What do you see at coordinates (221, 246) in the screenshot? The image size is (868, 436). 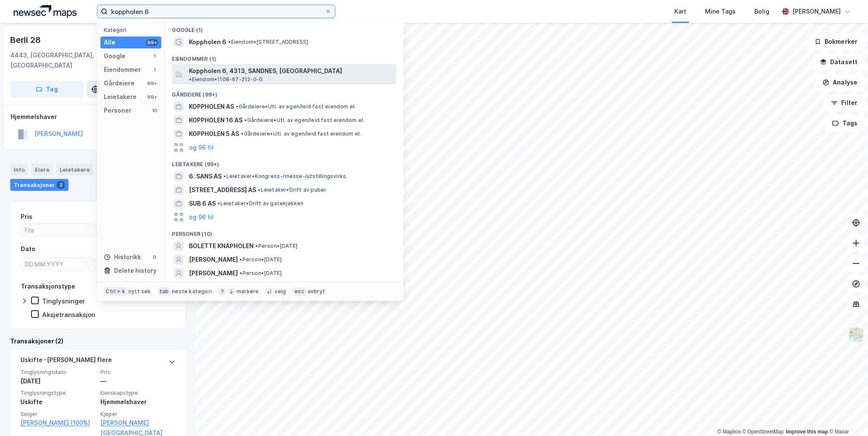 I see `span: BOLETTE KNAPHOLEN` at bounding box center [221, 246].